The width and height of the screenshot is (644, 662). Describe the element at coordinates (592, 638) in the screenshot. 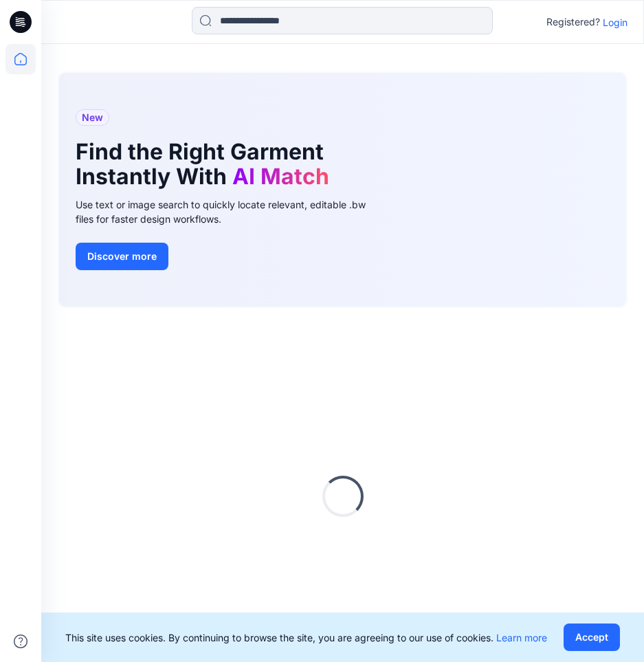

I see `button: Accept` at that location.